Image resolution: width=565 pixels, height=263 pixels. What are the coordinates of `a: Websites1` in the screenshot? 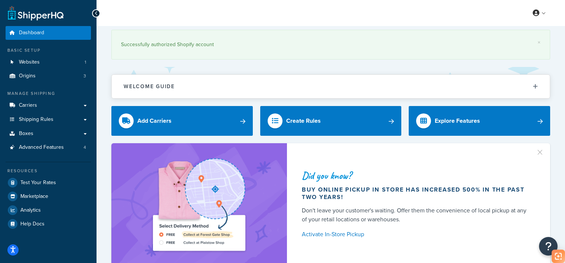 It's located at (48, 62).